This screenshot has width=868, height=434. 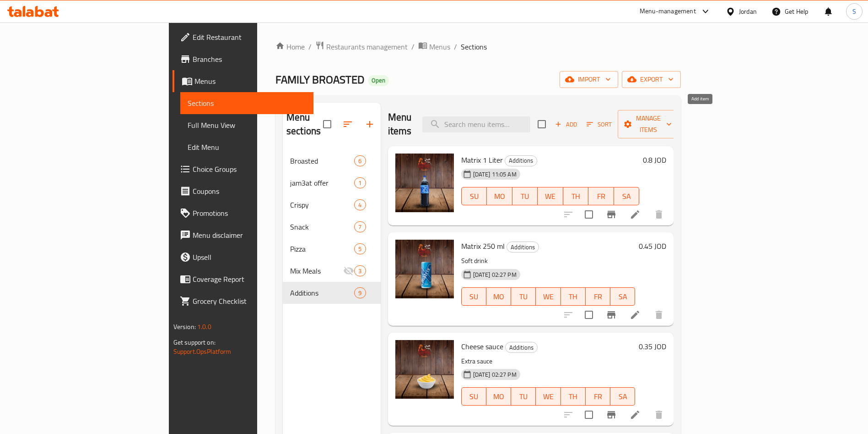 I want to click on a: Sections, so click(x=247, y=103).